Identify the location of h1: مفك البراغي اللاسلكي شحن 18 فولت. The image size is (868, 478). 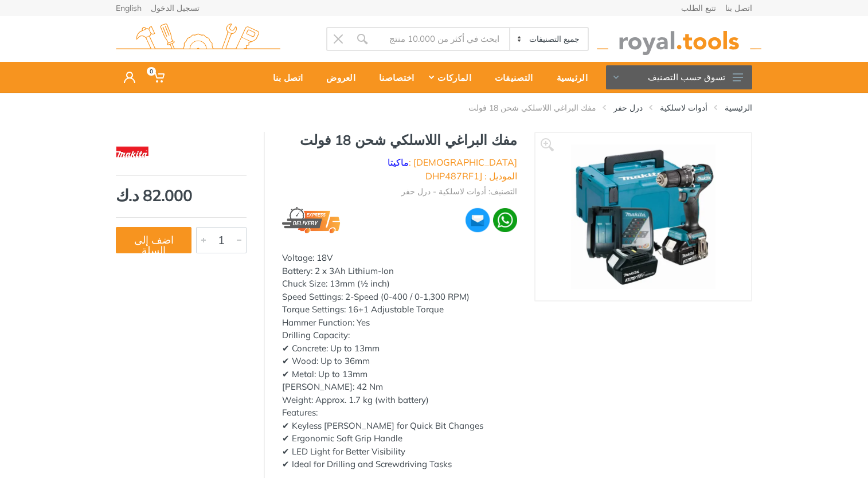
(399, 140).